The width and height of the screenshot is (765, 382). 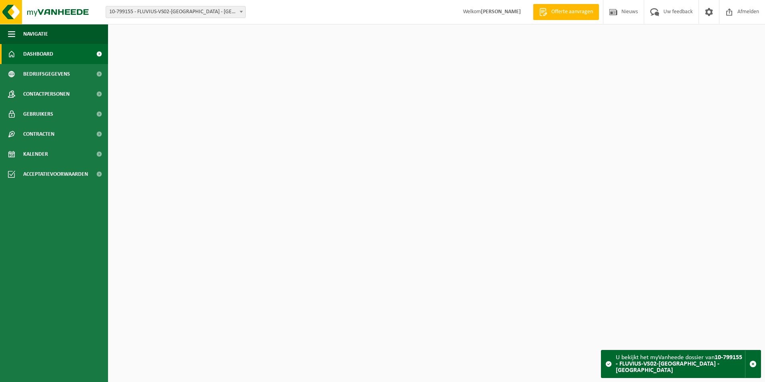 I want to click on span: Bedrijfsgegevens, so click(x=46, y=74).